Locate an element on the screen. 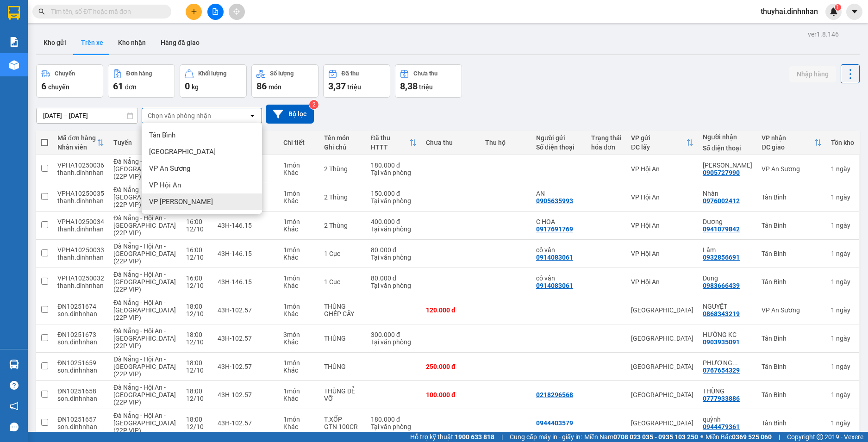  div: ĐN10251674 is located at coordinates (80, 307).